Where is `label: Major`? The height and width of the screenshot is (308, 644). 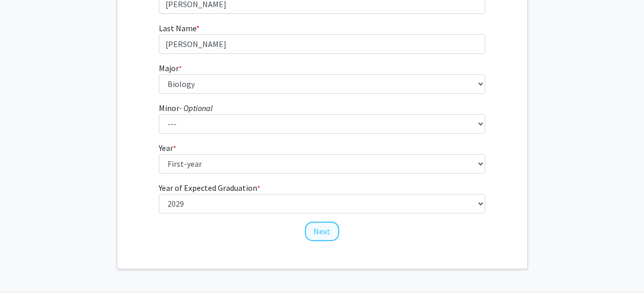
label: Major is located at coordinates (170, 68).